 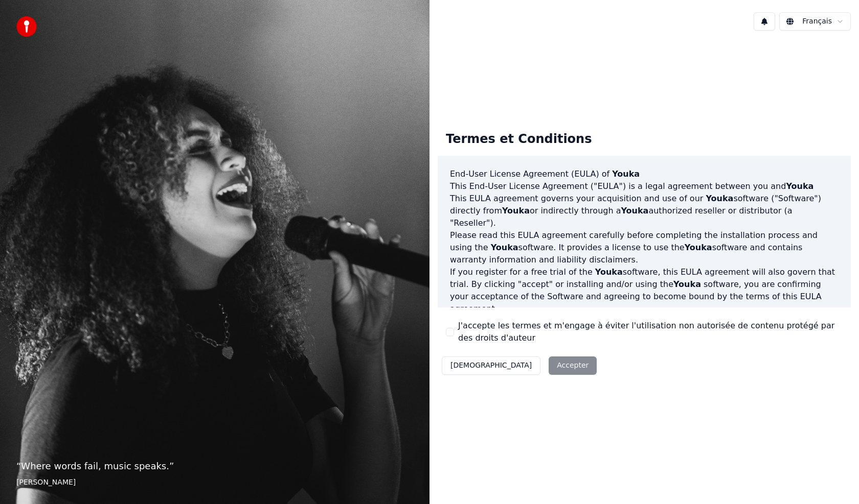 What do you see at coordinates (27, 27) in the screenshot?
I see `img: youka` at bounding box center [27, 27].